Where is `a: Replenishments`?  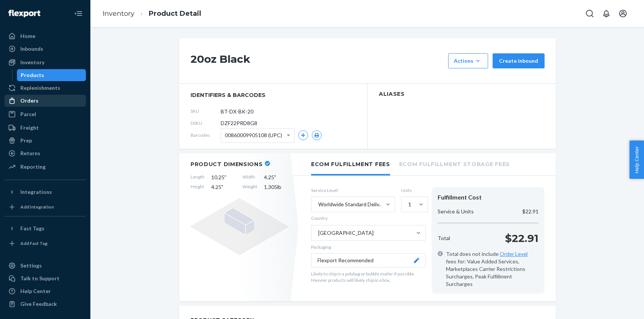 a: Replenishments is located at coordinates (45, 88).